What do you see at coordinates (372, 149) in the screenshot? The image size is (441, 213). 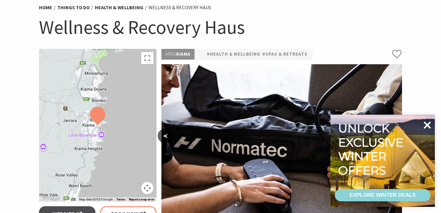 I see `div: Unlock exclusive winter offers` at bounding box center [372, 149].